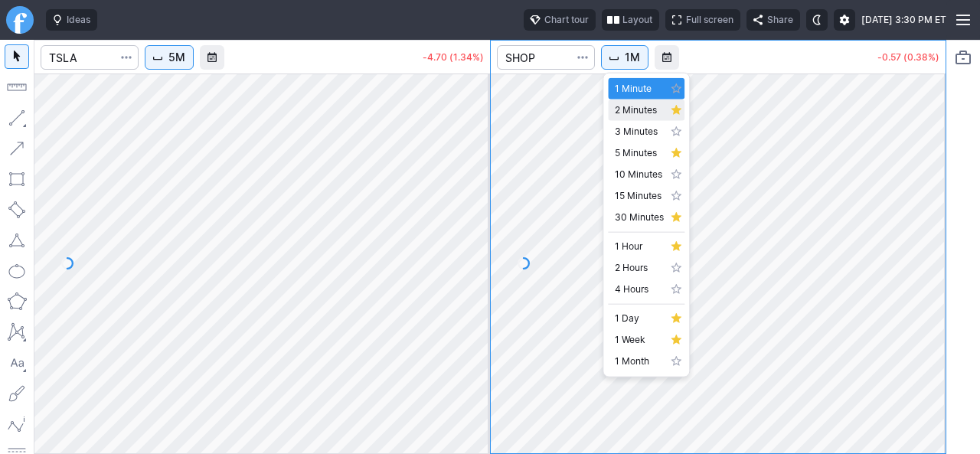  Describe the element at coordinates (639, 110) in the screenshot. I see `span: 2 Minutes` at that location.